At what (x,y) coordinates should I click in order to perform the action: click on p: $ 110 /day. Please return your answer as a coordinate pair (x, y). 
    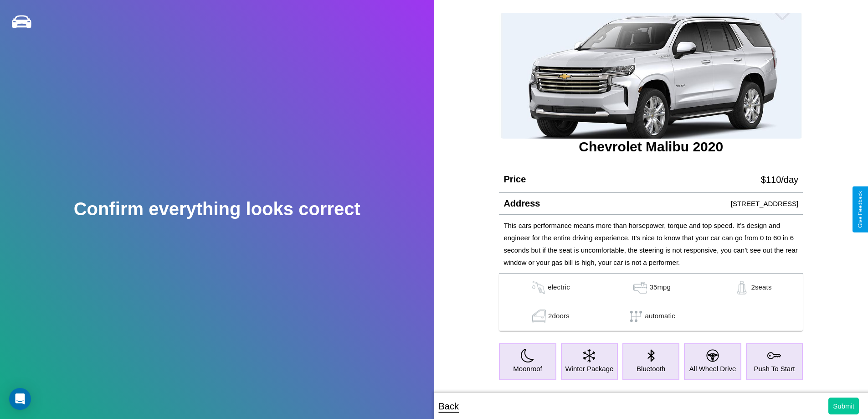
    Looking at the image, I should click on (779, 180).